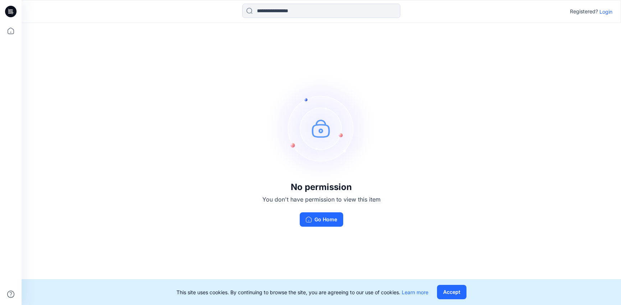  I want to click on p: Registered?, so click(584, 12).